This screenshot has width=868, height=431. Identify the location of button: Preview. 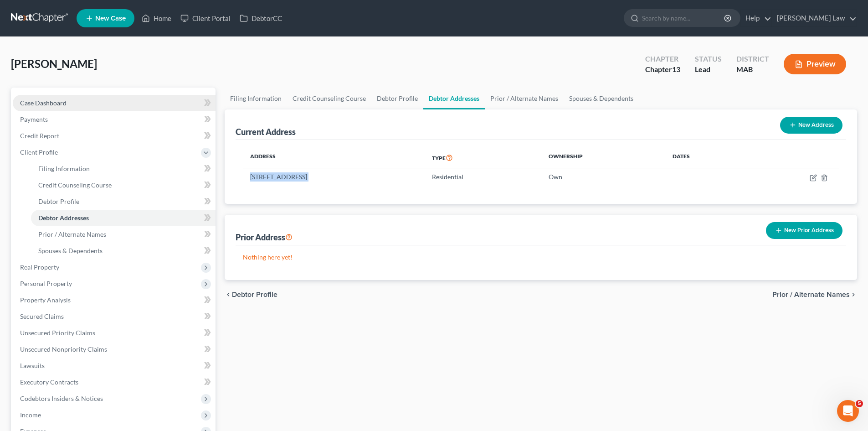
(814, 64).